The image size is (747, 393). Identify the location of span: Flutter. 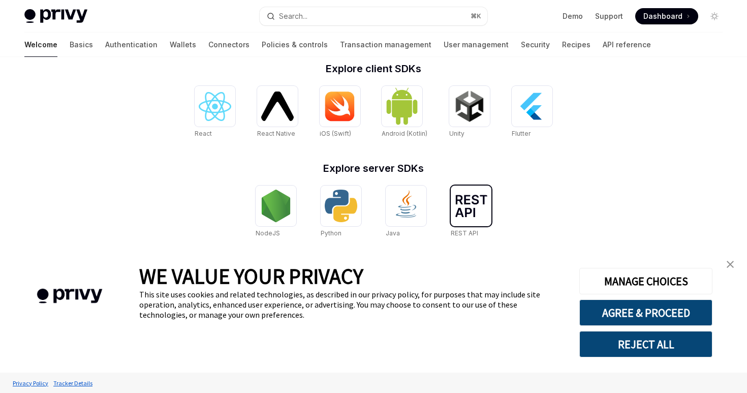
(521, 133).